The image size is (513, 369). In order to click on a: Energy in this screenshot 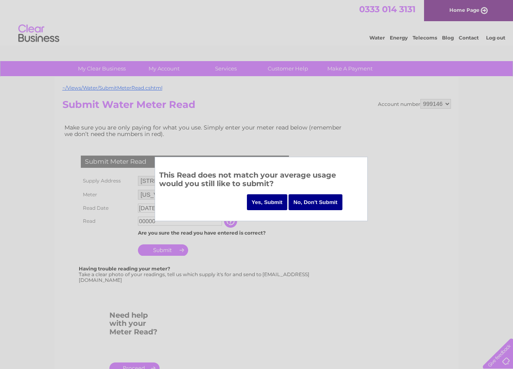, I will do `click(398, 38)`.